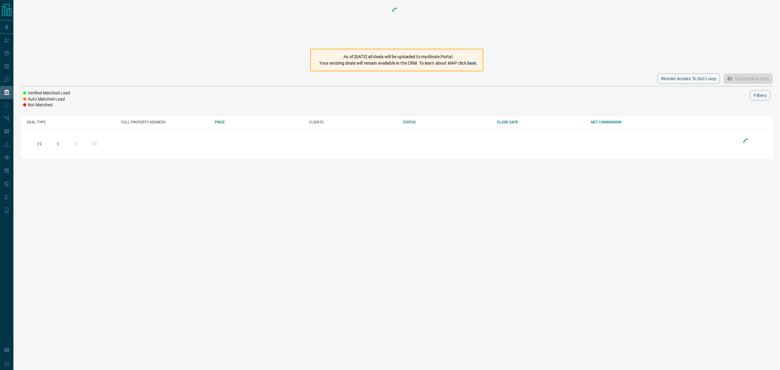  I want to click on div: CLOSE DATE, so click(541, 122).